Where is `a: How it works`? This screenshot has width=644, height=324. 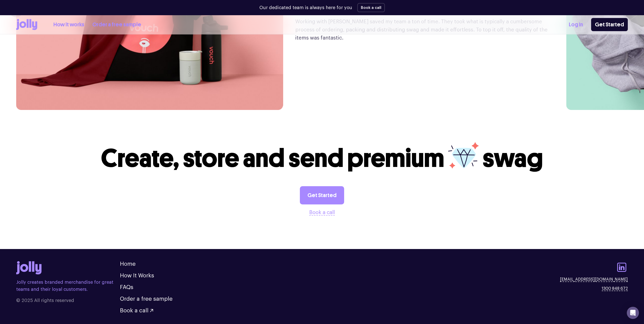 a: How it works is located at coordinates (69, 24).